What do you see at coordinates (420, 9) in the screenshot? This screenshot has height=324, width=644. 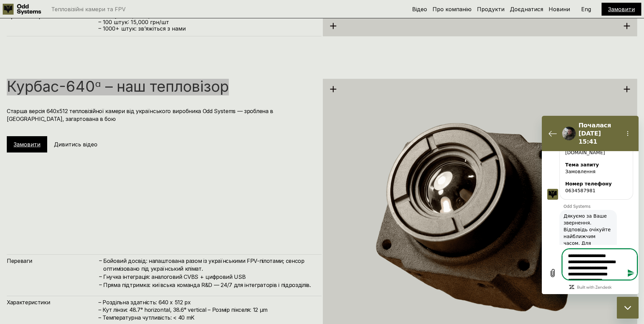 I see `a: Відео` at bounding box center [420, 9].